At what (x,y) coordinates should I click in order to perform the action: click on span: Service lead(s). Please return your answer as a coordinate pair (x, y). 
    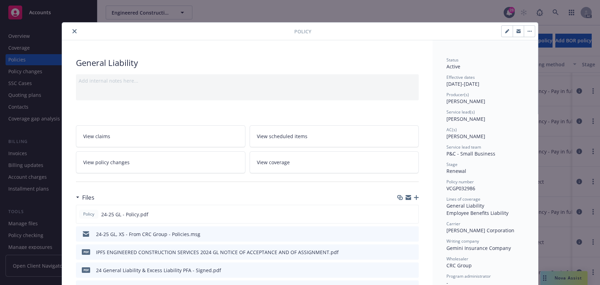
    Looking at the image, I should click on (461, 112).